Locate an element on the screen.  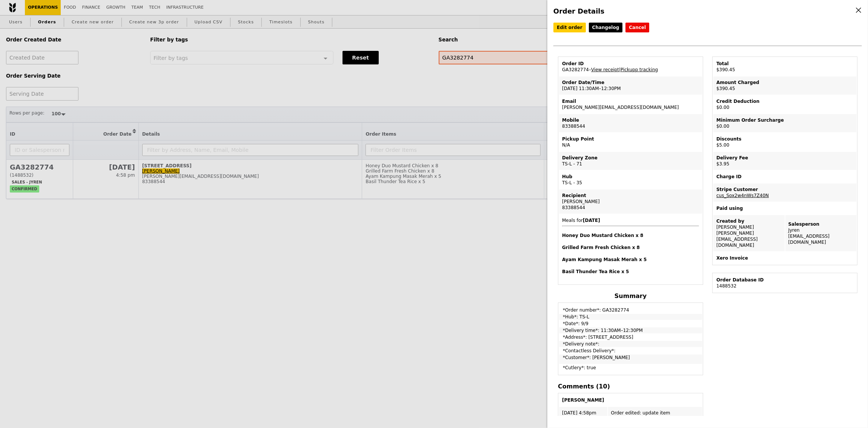
div: Delivery Fee is located at coordinates (784, 158).